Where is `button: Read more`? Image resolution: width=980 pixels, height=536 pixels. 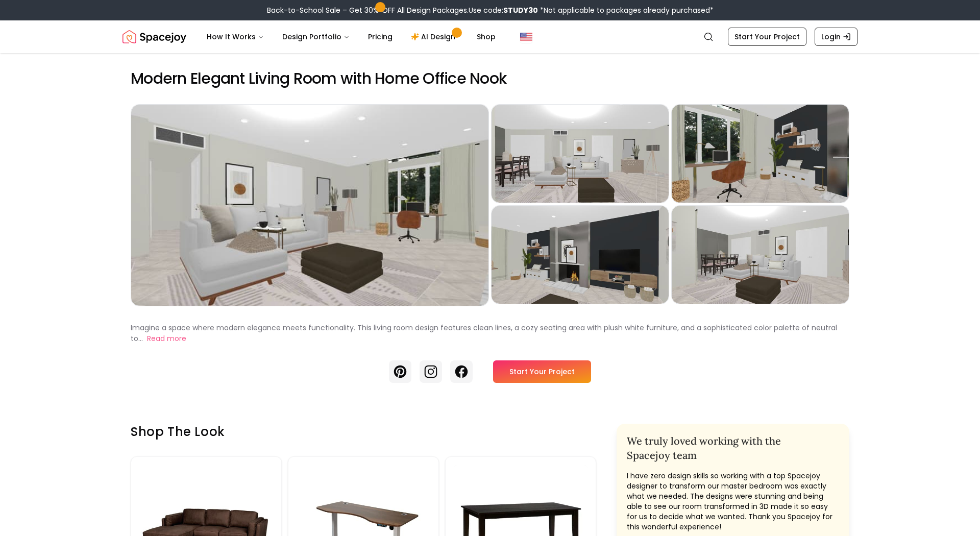
button: Read more is located at coordinates (166, 339).